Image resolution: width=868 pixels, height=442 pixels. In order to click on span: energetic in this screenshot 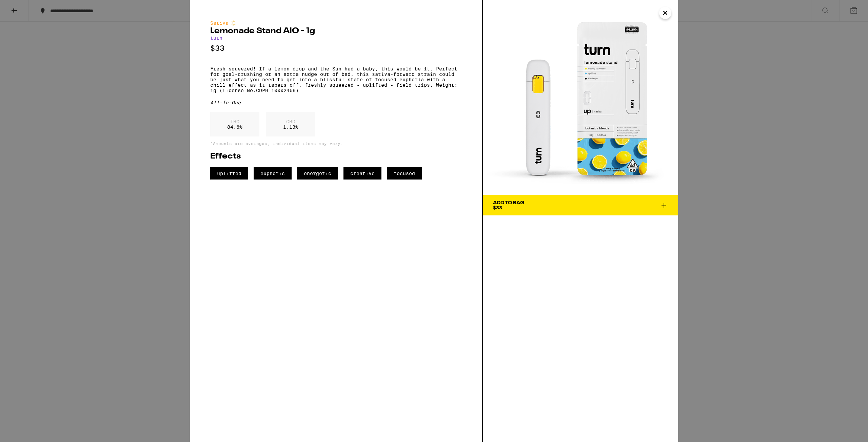, I will do `click(318, 174)`.